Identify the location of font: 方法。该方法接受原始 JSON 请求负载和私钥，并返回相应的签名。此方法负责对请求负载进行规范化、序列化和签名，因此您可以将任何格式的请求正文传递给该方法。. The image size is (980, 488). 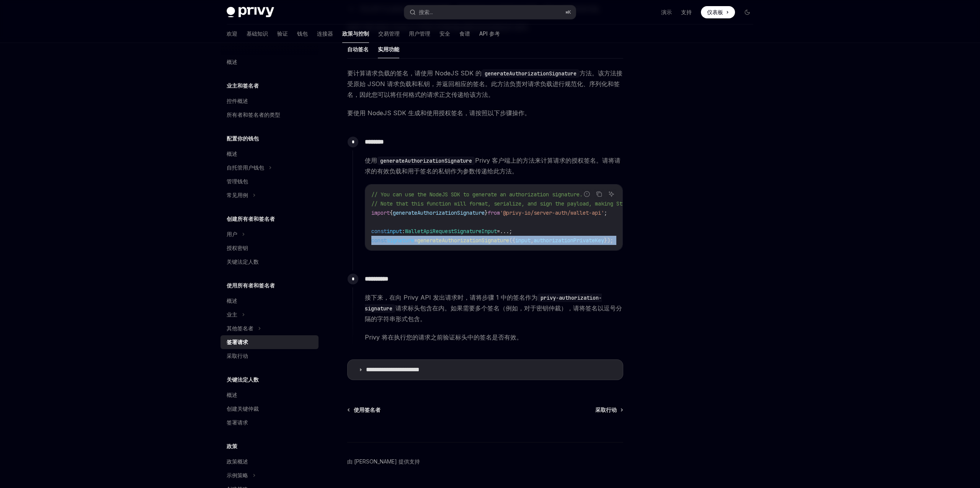
(485, 84).